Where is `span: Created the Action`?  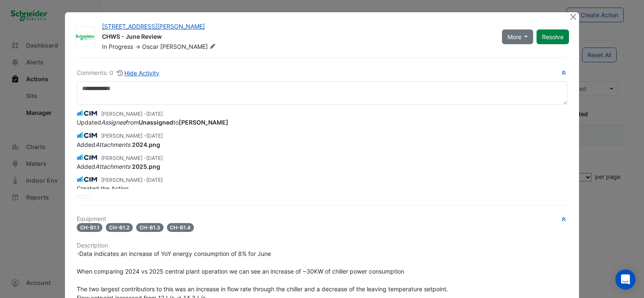 span: Created the Action is located at coordinates (102, 188).